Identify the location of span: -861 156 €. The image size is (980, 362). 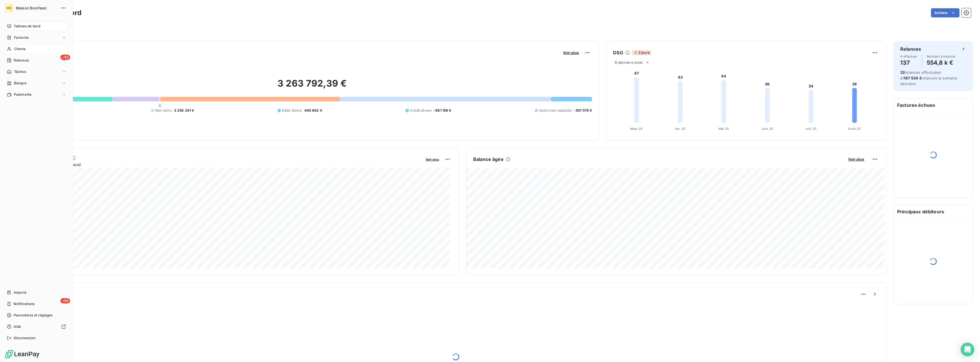
(443, 110).